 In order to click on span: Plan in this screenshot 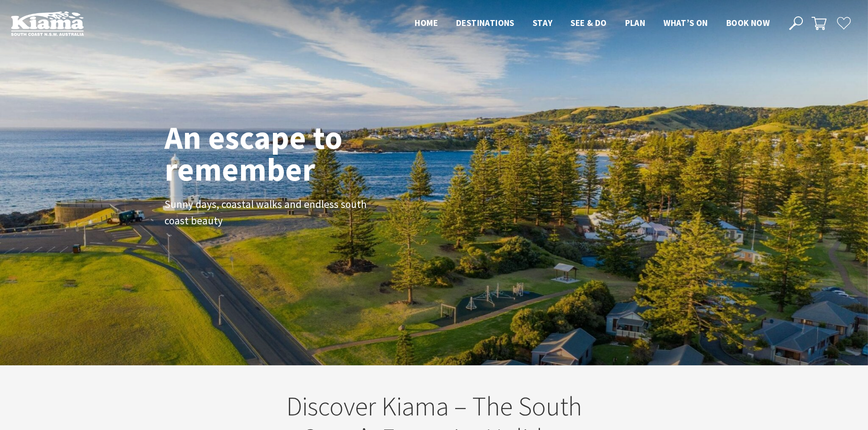, I will do `click(635, 23)`.